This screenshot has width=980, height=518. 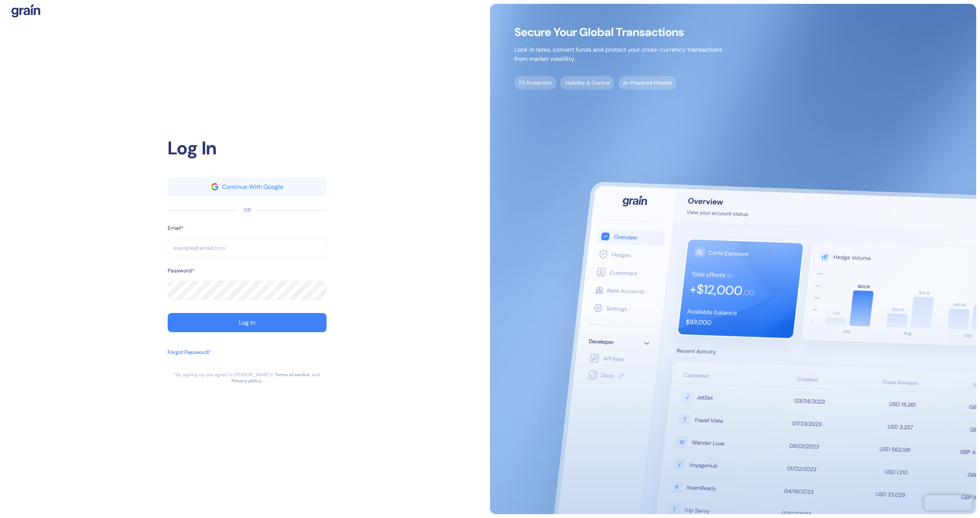 What do you see at coordinates (174, 227) in the screenshot?
I see `label: Email` at bounding box center [174, 227].